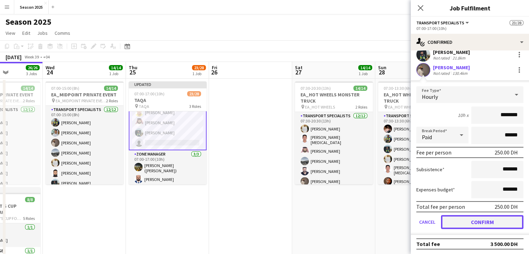 This screenshot has width=529, height=254. What do you see at coordinates (426, 137) in the screenshot?
I see `span: Paid` at bounding box center [426, 137].